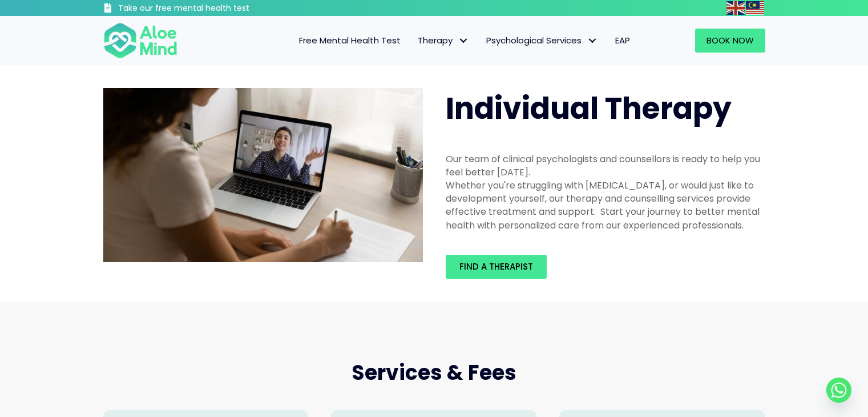 Image resolution: width=868 pixels, height=417 pixels. I want to click on span: Therapy, so click(443, 40).